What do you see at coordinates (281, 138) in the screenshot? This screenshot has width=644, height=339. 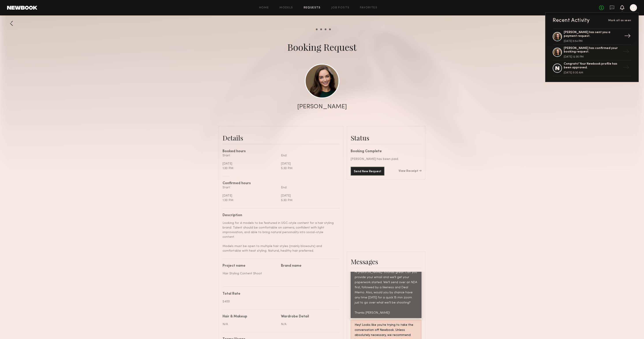 I see `div: Details` at bounding box center [281, 138].